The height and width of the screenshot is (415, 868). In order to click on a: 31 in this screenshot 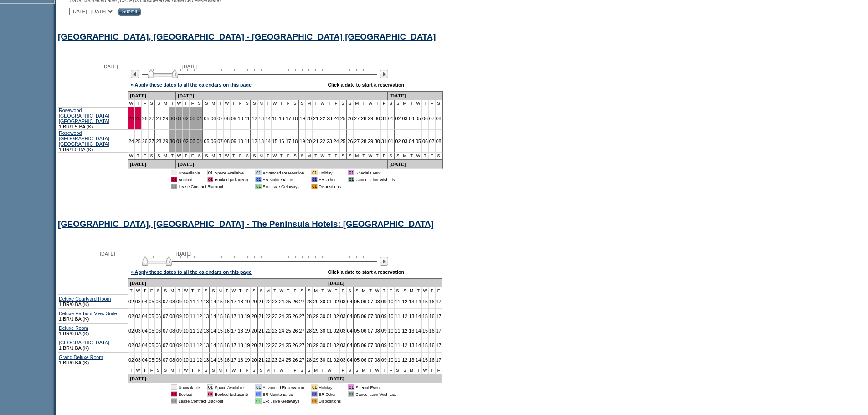, I will do `click(384, 141)`.